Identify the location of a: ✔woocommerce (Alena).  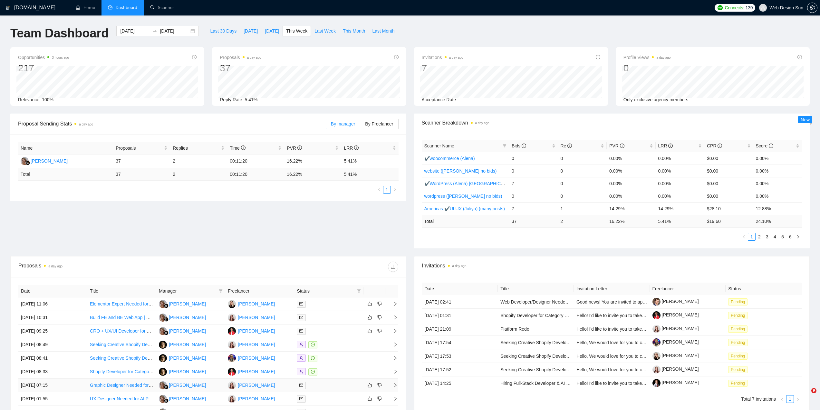
(450, 158).